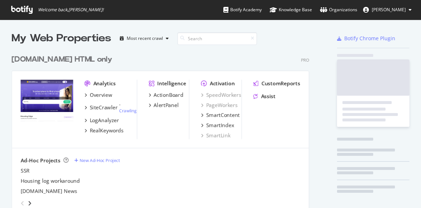  I want to click on a: PageWorkers, so click(219, 105).